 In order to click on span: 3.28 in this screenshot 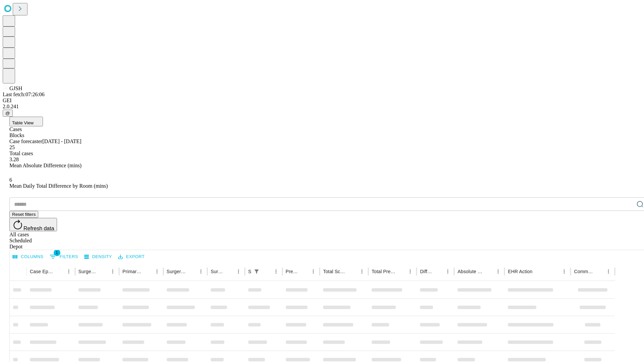, I will do `click(14, 160)`.